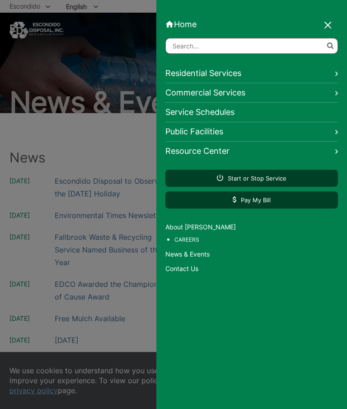 The image size is (347, 409). Describe the element at coordinates (252, 178) in the screenshot. I see `a: Start or Stop Service` at that location.